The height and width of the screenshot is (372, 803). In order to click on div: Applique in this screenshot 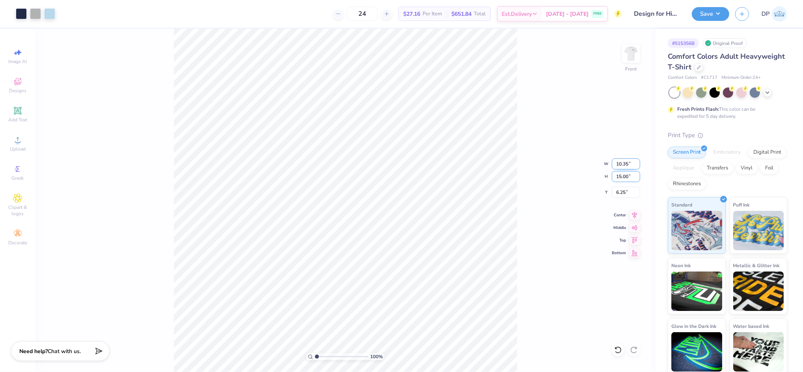, I will do `click(684, 168)`.